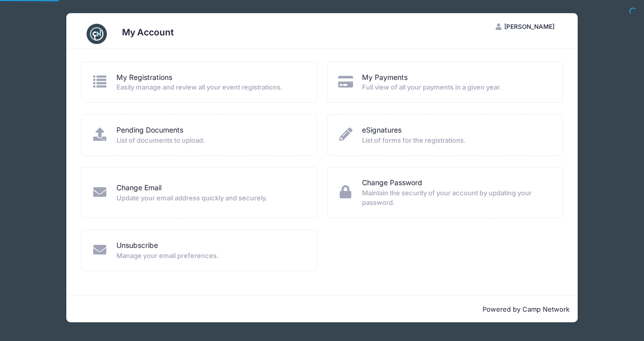 Image resolution: width=644 pixels, height=341 pixels. I want to click on a: Pending Documents, so click(150, 130).